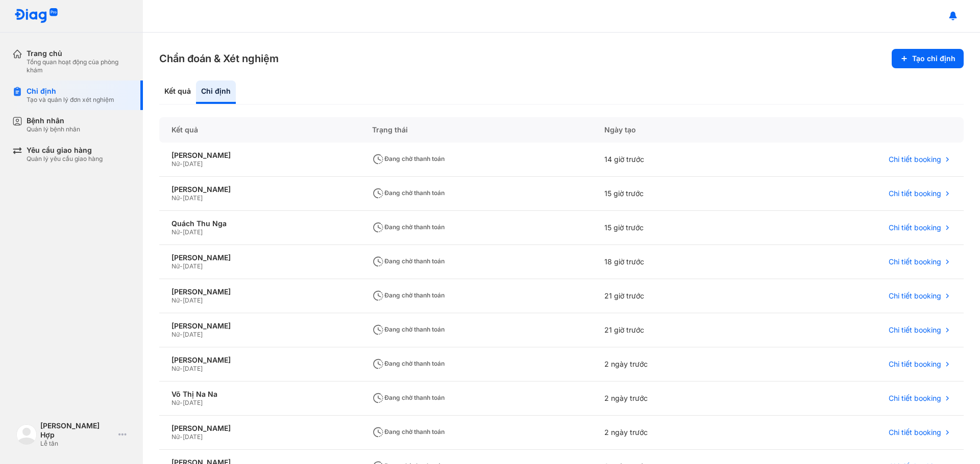  What do you see at coordinates (64, 151) in the screenshot?
I see `div: Yêu cầu giao hàng` at bounding box center [64, 151].